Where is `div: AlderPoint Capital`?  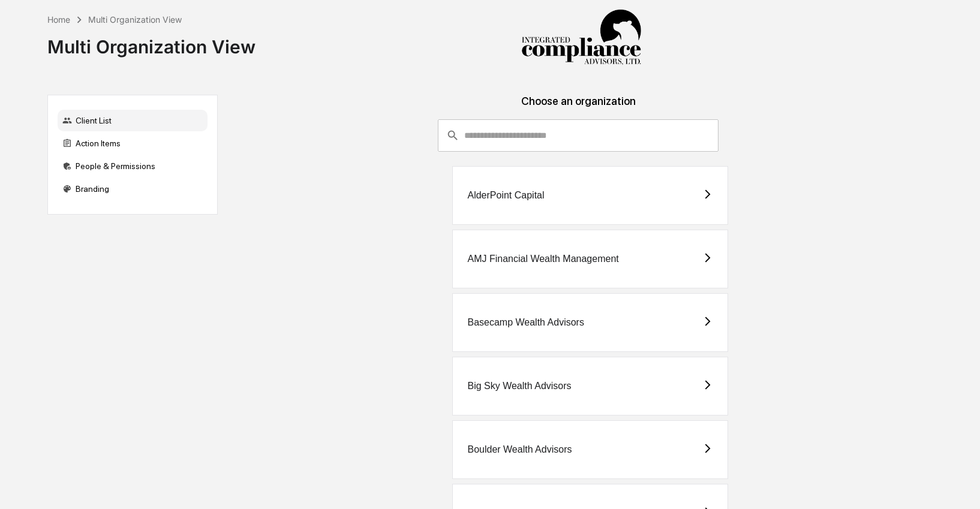 div: AlderPoint Capital is located at coordinates (506, 196).